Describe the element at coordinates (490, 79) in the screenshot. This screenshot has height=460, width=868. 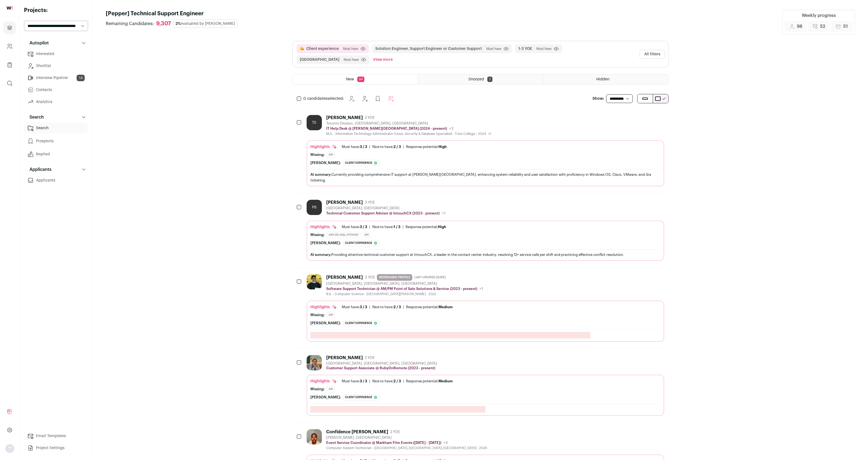
I see `span: 1` at that location.